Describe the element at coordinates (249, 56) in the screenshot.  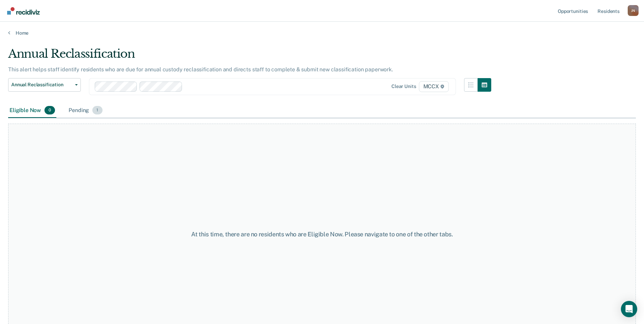
I see `div: Annual Reclassification` at that location.